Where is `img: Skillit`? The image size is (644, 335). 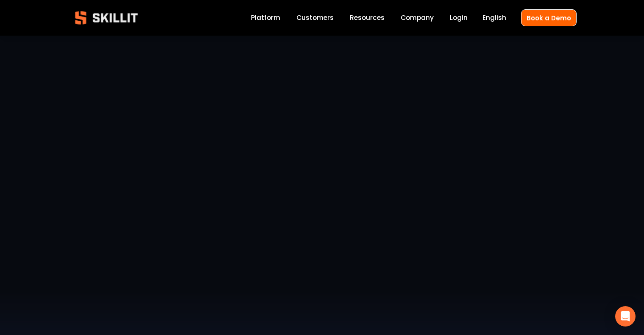
img: Skillit is located at coordinates (106, 18).